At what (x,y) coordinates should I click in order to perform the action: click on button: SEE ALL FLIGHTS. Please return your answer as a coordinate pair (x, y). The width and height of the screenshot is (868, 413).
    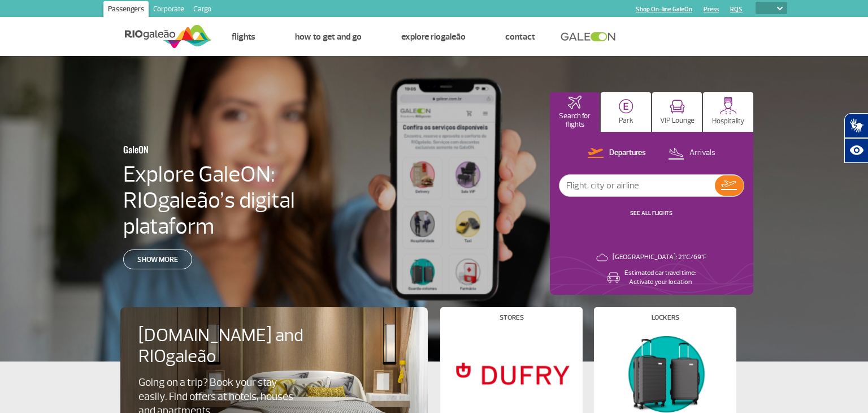
    Looking at the image, I should click on (651, 214).